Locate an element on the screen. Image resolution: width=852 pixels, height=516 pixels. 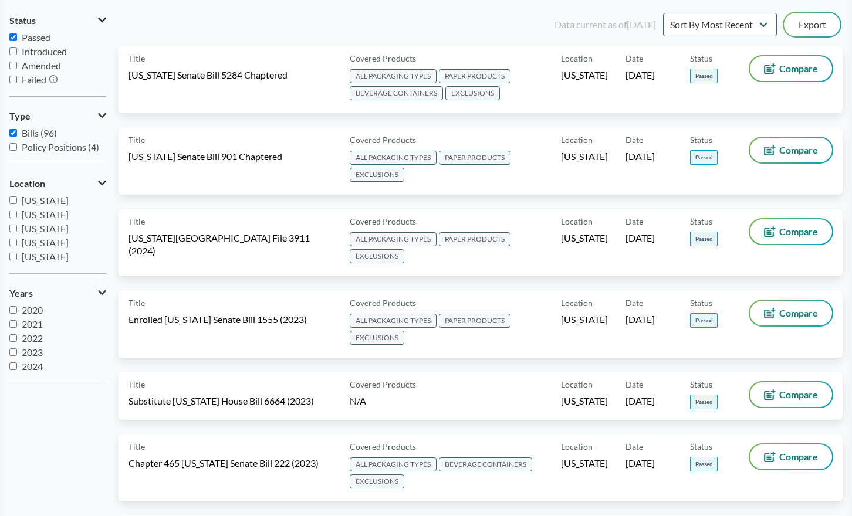
input: 2024 is located at coordinates (13, 366).